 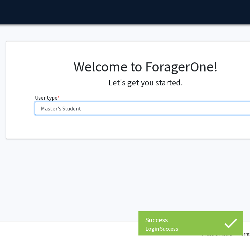 What do you see at coordinates (47, 97) in the screenshot?
I see `label: User type` at bounding box center [47, 97].